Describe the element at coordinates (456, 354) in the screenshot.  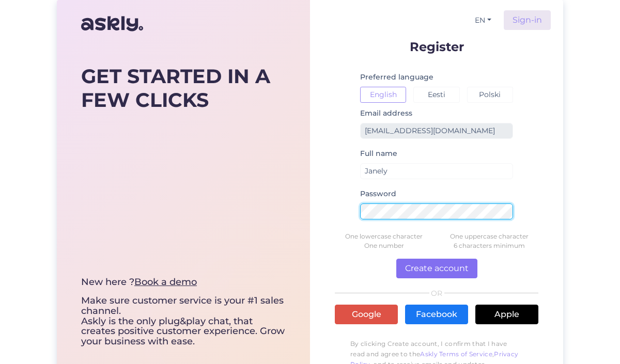
I see `a: Askly Terms of Service` at that location.